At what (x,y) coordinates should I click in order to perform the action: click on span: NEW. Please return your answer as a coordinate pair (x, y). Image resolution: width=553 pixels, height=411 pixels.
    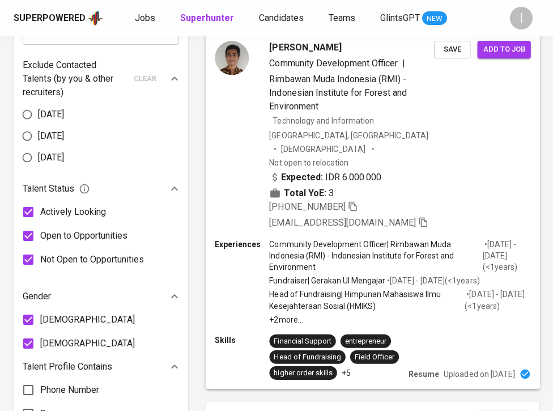
    Looking at the image, I should click on (435, 19).